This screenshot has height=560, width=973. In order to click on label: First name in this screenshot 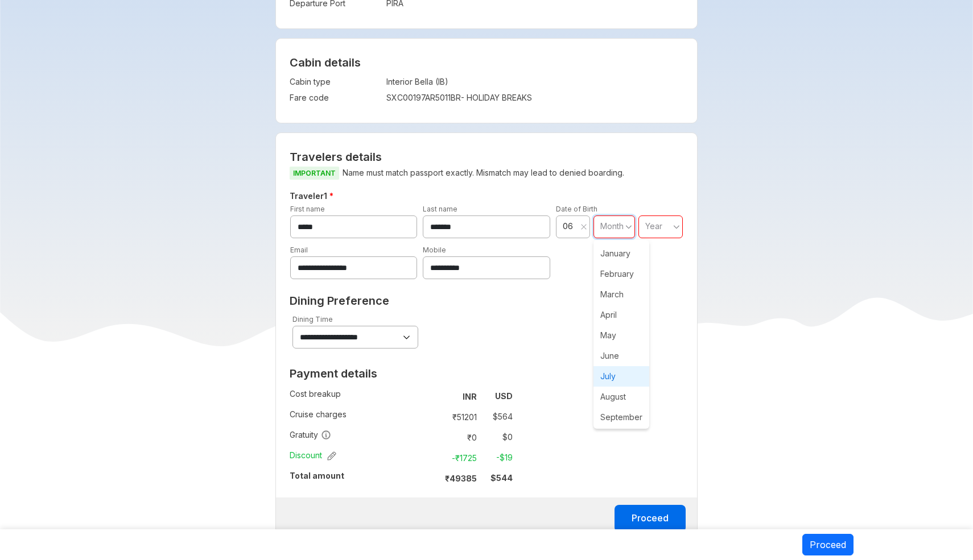, I will do `click(307, 208)`.